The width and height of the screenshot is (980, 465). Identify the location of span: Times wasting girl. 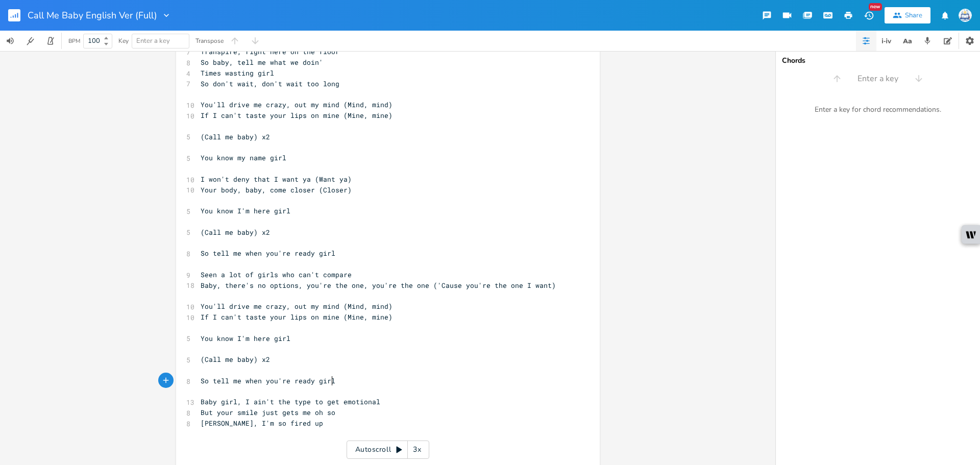
(237, 73).